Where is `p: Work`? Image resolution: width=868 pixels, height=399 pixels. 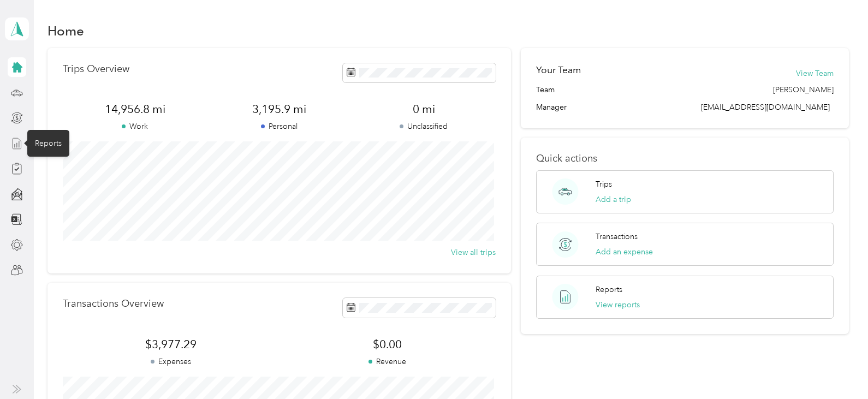 p: Work is located at coordinates (135, 126).